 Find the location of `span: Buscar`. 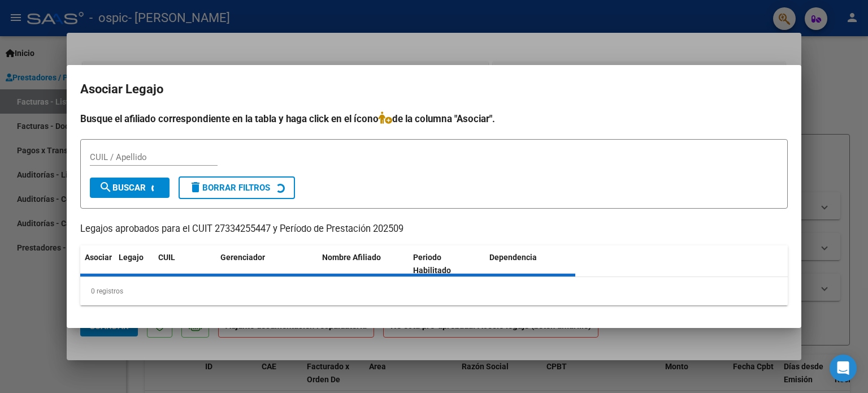

span: Buscar is located at coordinates (122, 188).